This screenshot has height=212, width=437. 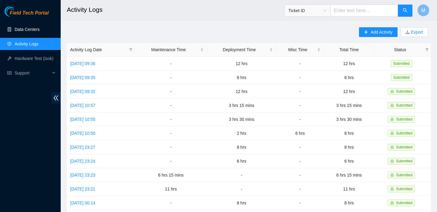 What do you see at coordinates (423, 10) in the screenshot?
I see `span: M` at bounding box center [423, 10].